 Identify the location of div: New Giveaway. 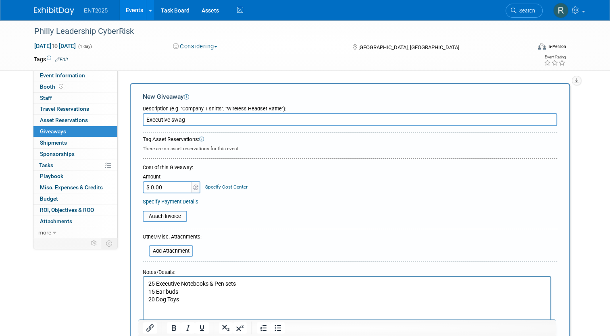
(350, 97).